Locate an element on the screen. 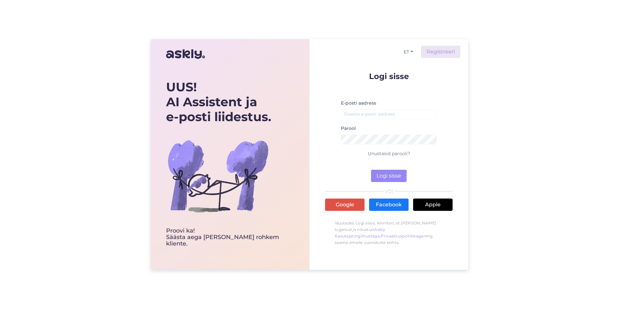 This screenshot has height=309, width=619. span: VÕI is located at coordinates (389, 191).